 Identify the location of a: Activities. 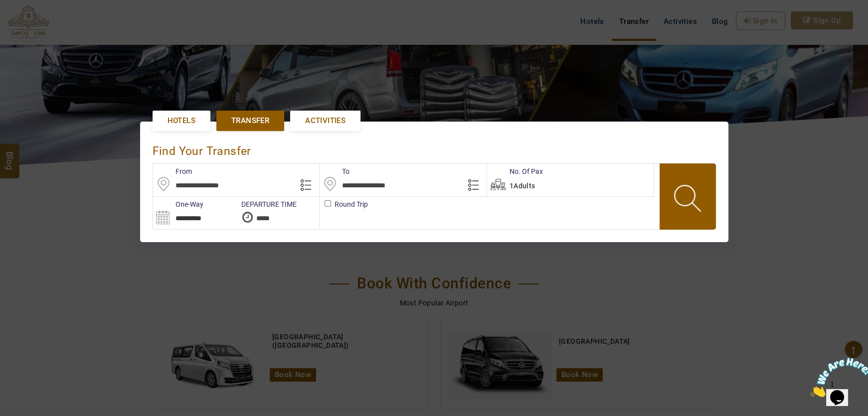
(325, 120).